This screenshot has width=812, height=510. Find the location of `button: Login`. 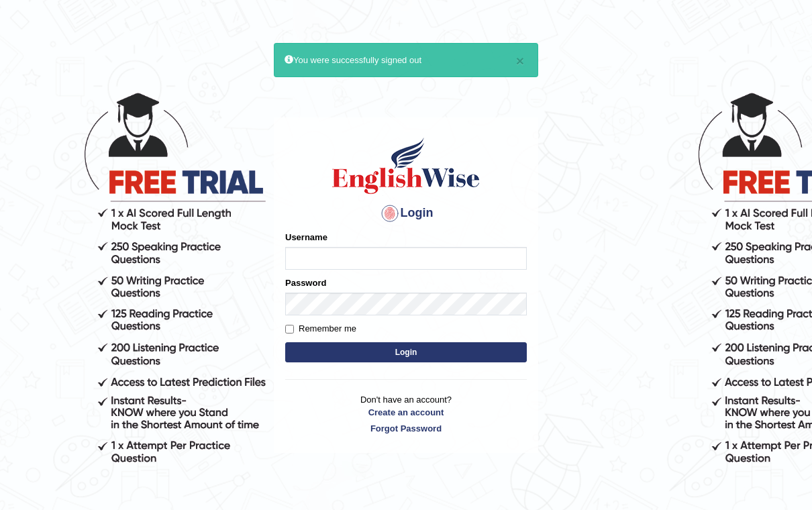

button: Login is located at coordinates (406, 353).